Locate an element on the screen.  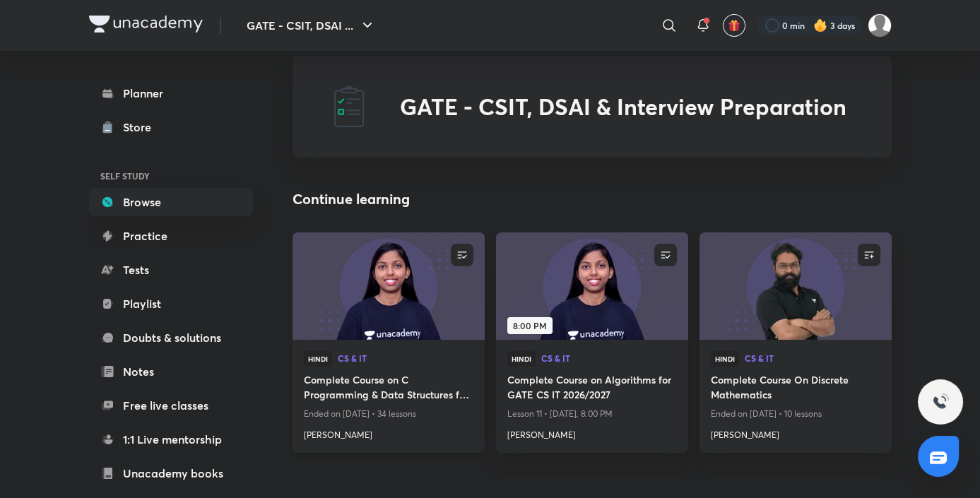
a: Unacademy books is located at coordinates (171, 473).